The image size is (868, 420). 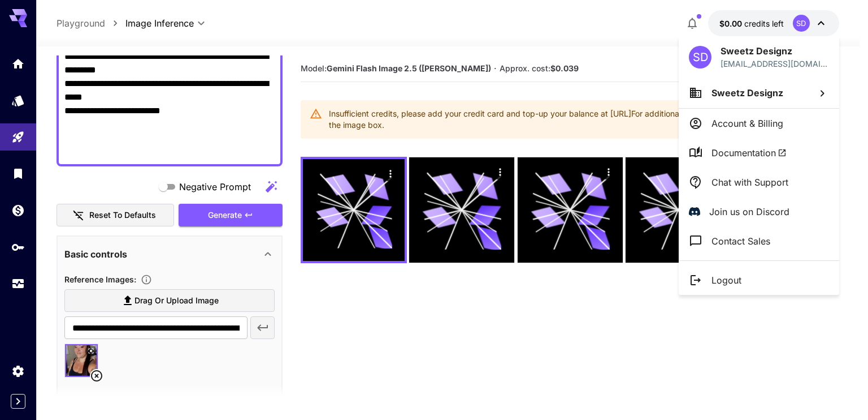 I want to click on div: sweetz@sweetzdesignz.com, so click(x=775, y=63).